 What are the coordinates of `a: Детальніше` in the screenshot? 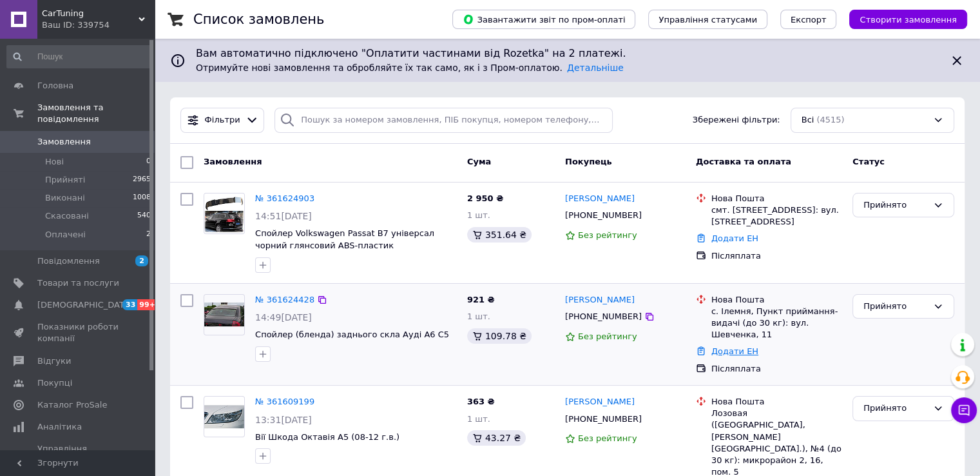 It's located at (595, 67).